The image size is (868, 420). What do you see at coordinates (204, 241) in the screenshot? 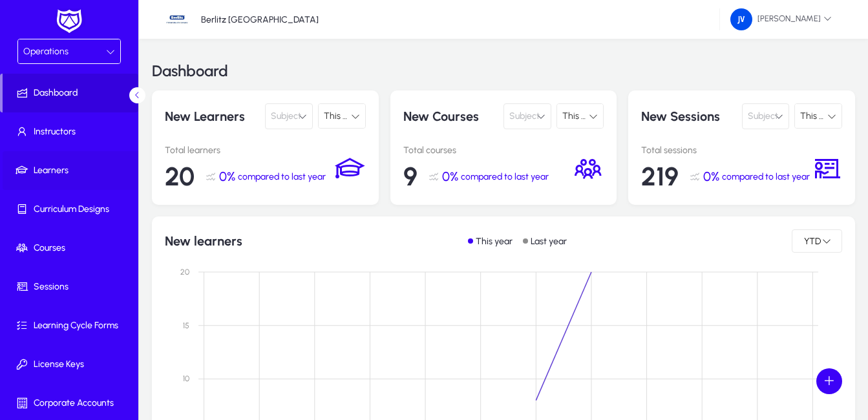
I see `h1: New learners` at bounding box center [204, 241].